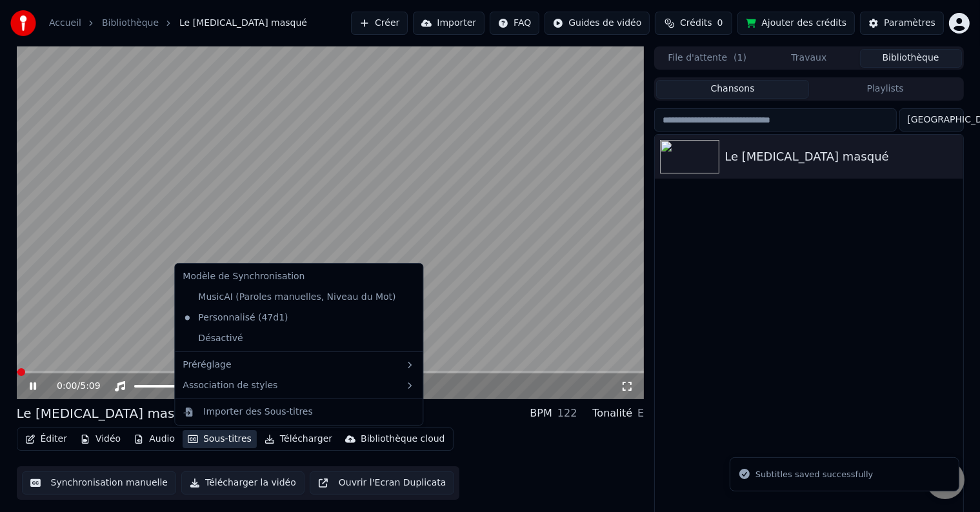  I want to click on div: Tonalité, so click(612, 414).